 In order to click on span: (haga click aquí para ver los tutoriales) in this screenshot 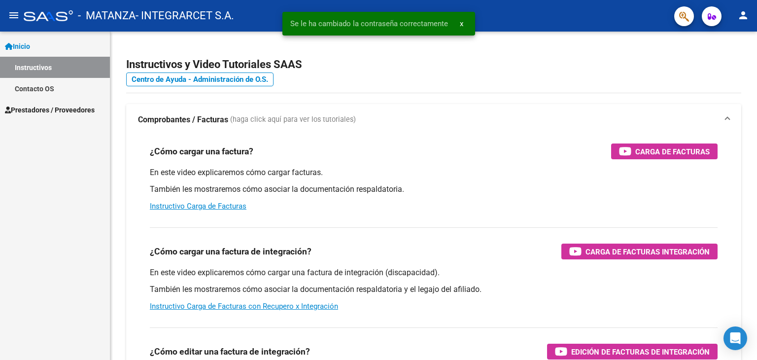, I will do `click(293, 120)`.